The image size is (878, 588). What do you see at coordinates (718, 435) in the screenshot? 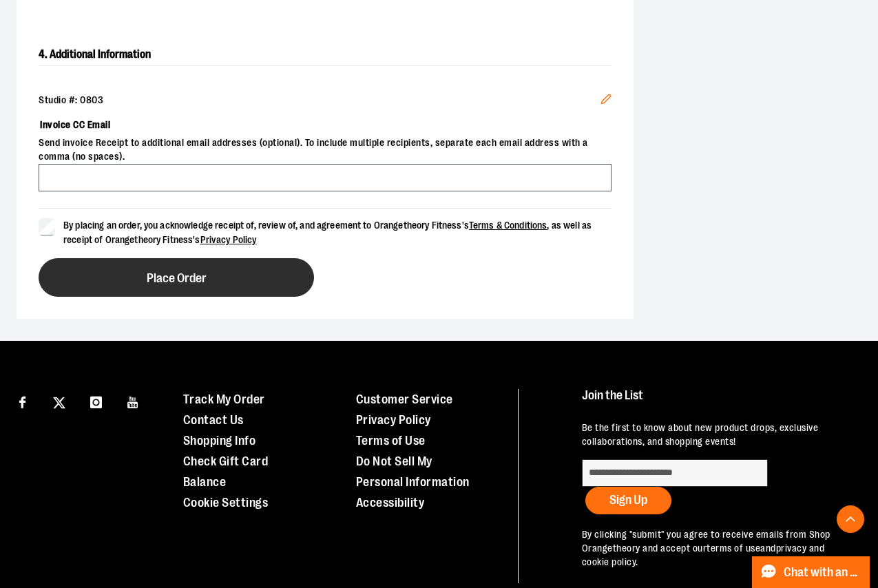
I see `p: Be the first to know about new product drops, exclusive collaborations, and shopping events!` at bounding box center [718, 435].